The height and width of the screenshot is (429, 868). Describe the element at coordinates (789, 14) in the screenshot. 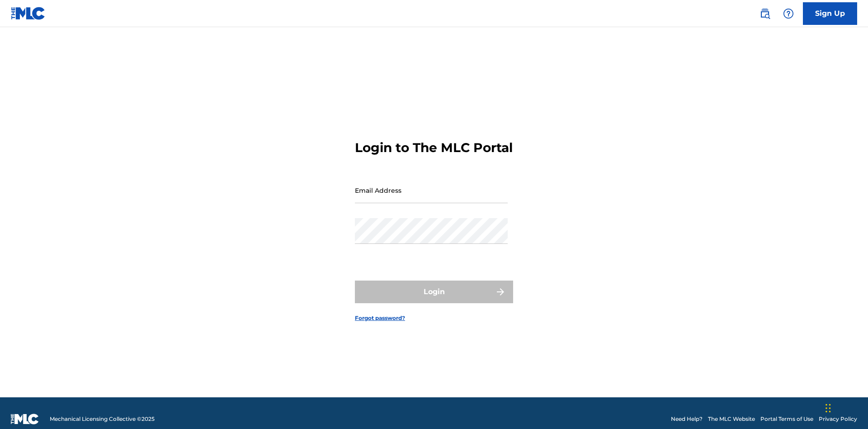

I see `img: help` at that location.